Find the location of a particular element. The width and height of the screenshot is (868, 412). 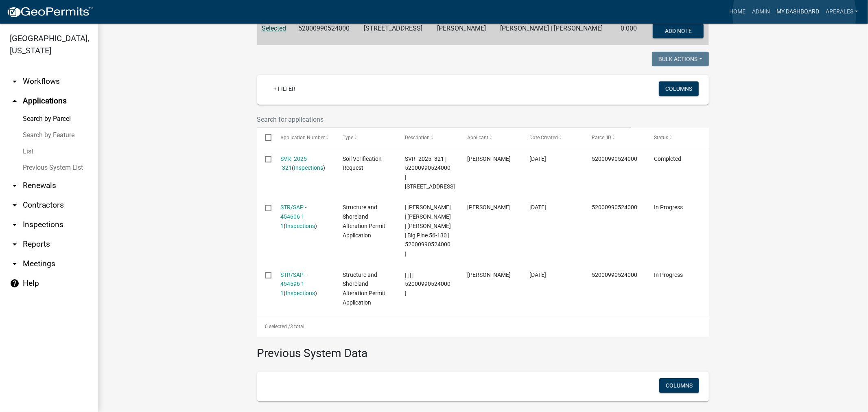

span: Status is located at coordinates (661, 138).